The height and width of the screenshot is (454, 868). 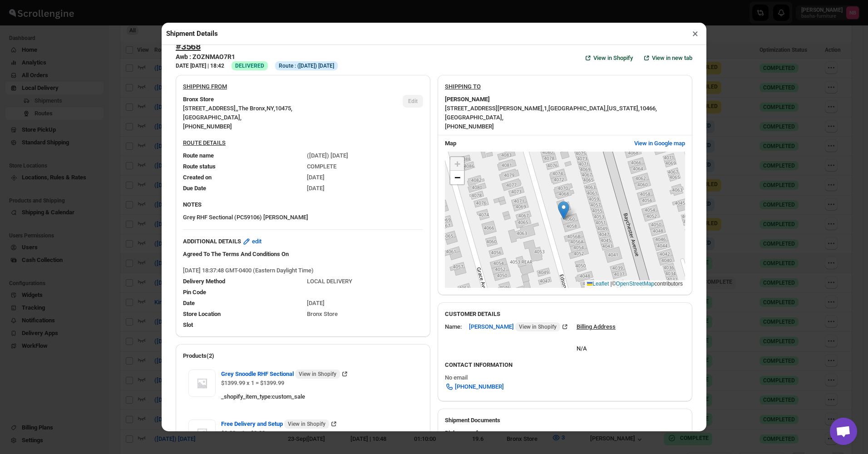 I want to click on span: Created on, so click(x=197, y=177).